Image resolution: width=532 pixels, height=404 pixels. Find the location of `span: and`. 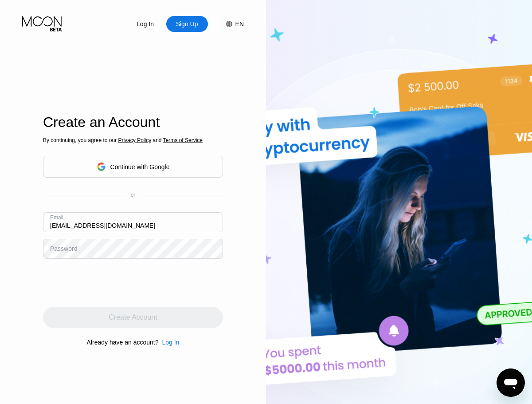

span: and is located at coordinates (157, 141).